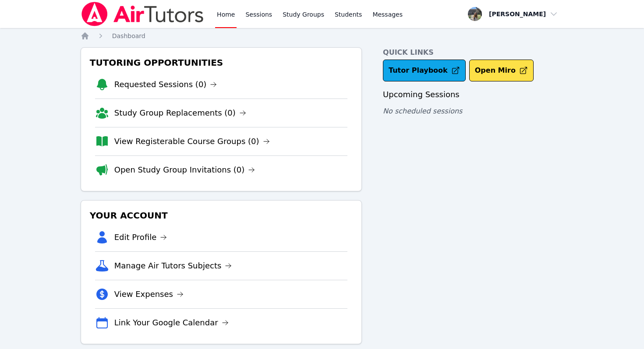 This screenshot has height=349, width=644. Describe the element at coordinates (129, 36) in the screenshot. I see `a: Dashboard` at that location.